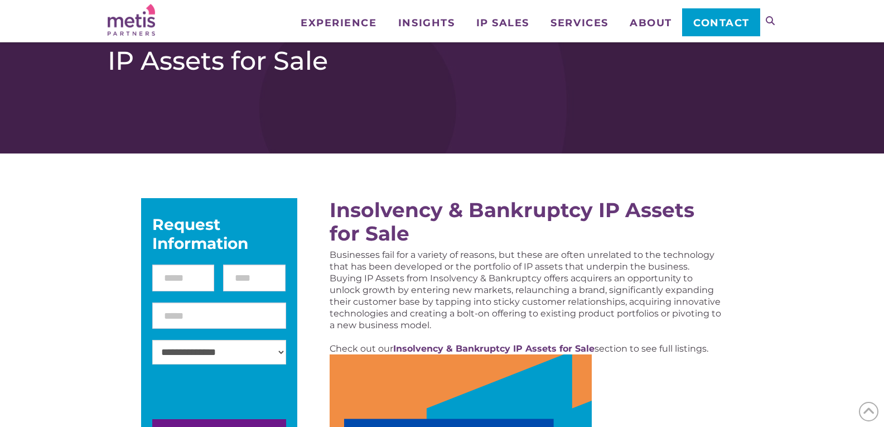 Image resolution: width=884 pixels, height=427 pixels. What do you see at coordinates (579, 23) in the screenshot?
I see `span: Services` at bounding box center [579, 23].